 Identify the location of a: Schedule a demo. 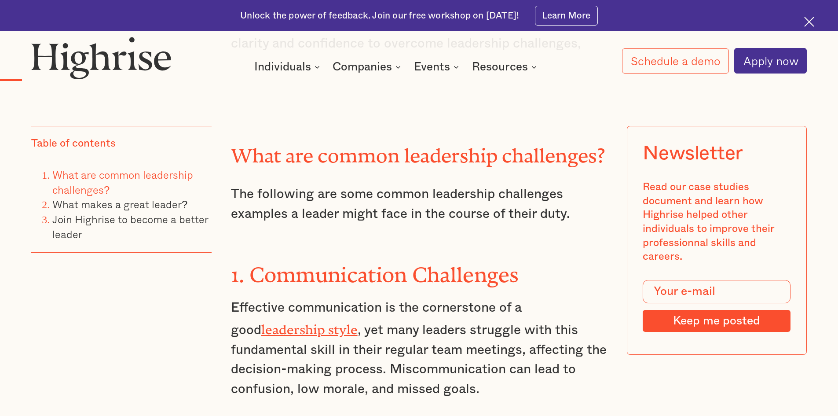
(676, 61).